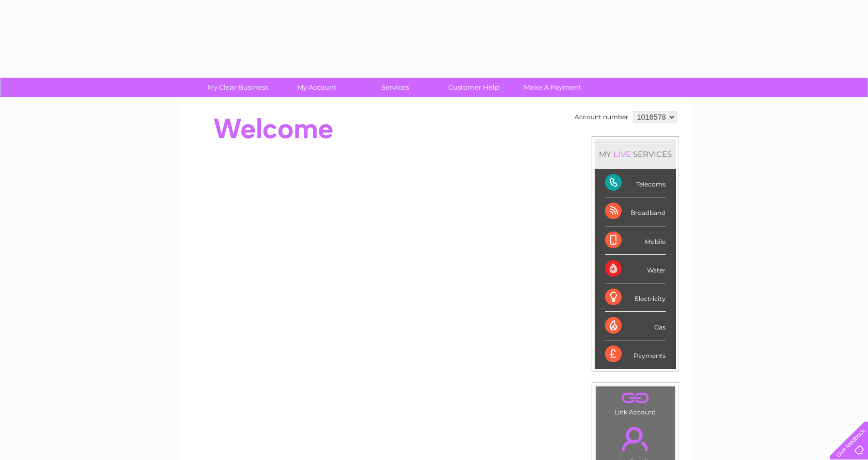 The width and height of the screenshot is (868, 460). Describe the element at coordinates (636, 240) in the screenshot. I see `div: Mobile` at that location.